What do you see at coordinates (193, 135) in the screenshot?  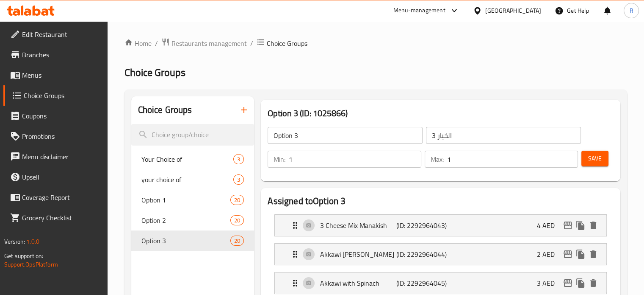 I see `input: search` at bounding box center [193, 135].